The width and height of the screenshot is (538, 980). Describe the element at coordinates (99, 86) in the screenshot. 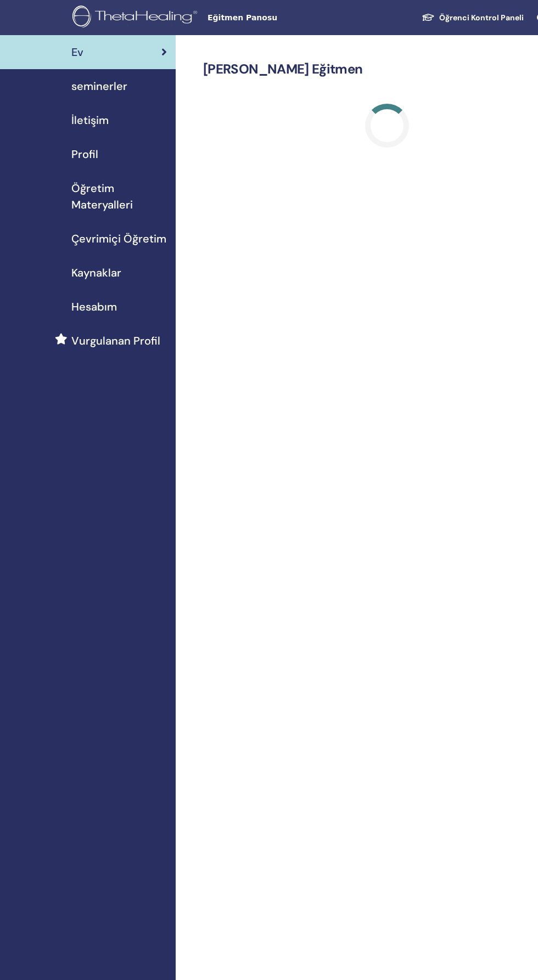

I see `span: seminerler` at that location.